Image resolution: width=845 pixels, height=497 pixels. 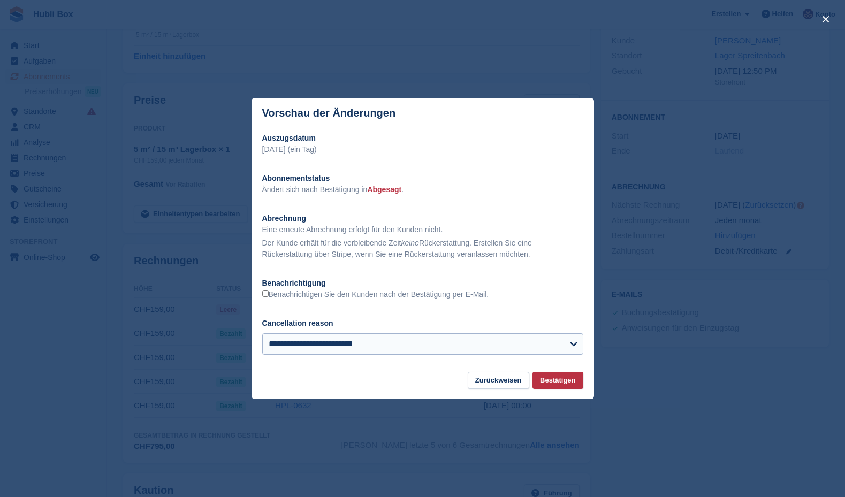 I want to click on p: Eine erneute Abrechnung erfolgt für den Kunden nicht., so click(x=423, y=230).